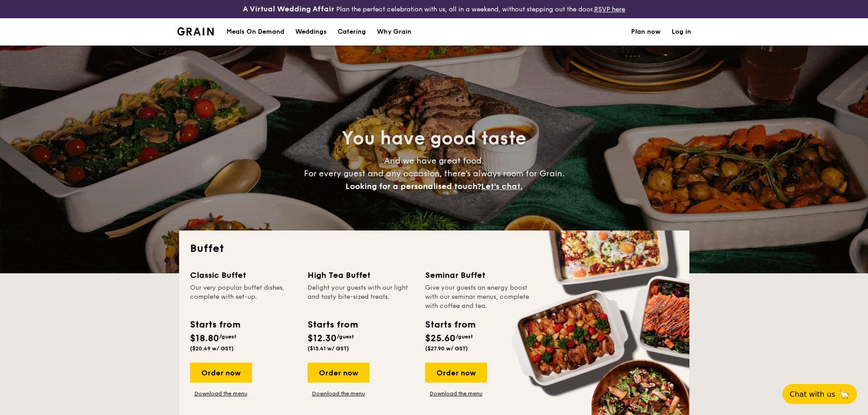 The image size is (868, 415). What do you see at coordinates (478, 297) in the screenshot?
I see `div: Give your guests an energy boost with our seminar menus, complete with coffee and tea.` at bounding box center [478, 297].